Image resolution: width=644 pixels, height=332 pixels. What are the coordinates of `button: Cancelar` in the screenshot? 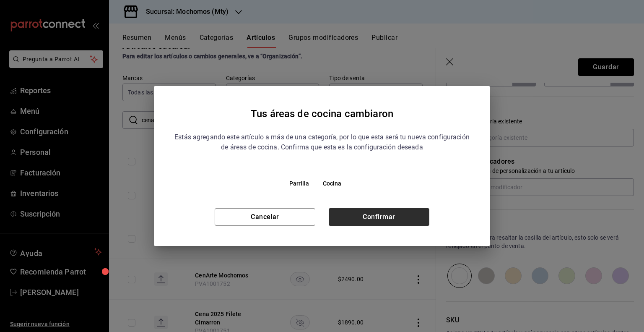 It's located at (265, 217).